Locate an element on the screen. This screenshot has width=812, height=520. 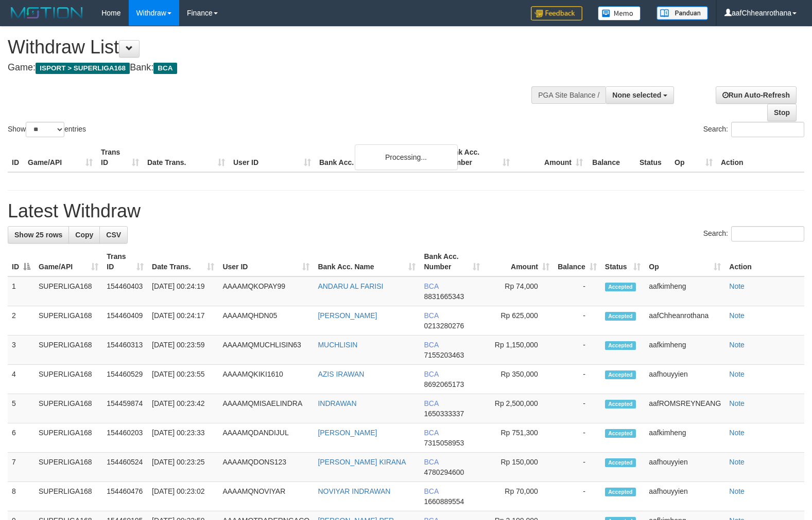
div: PGA Site Balance / is located at coordinates (568, 95).